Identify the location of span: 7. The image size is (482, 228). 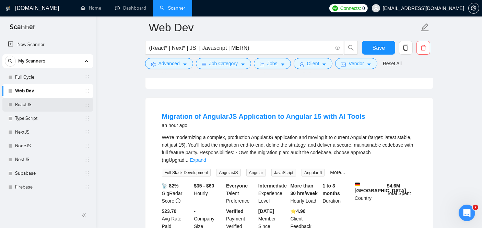
(475, 207).